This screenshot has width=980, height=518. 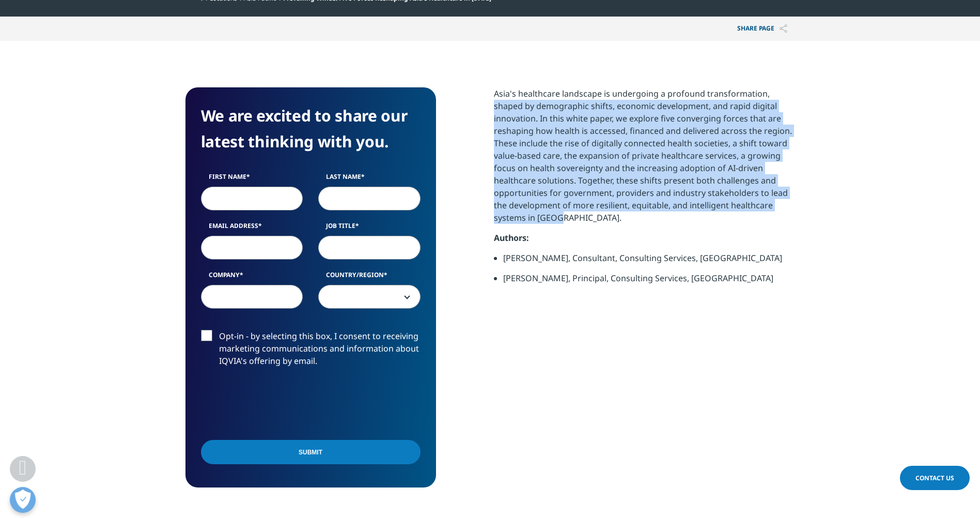 I want to click on label: Job Title, so click(x=369, y=229).